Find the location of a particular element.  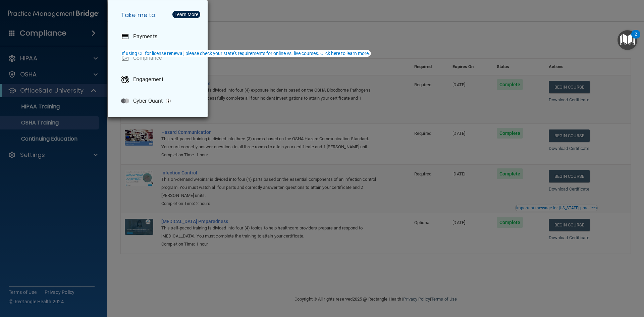

button: Learn More is located at coordinates (186, 14).